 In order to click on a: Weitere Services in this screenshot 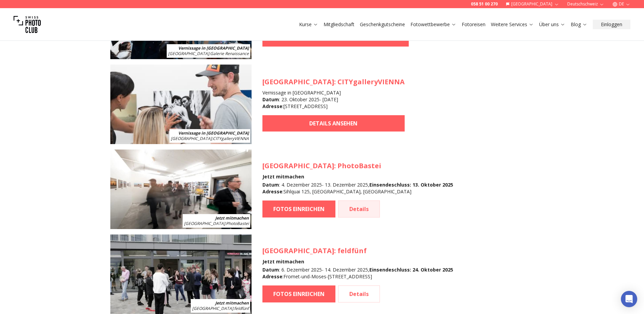, I will do `click(512, 25)`.